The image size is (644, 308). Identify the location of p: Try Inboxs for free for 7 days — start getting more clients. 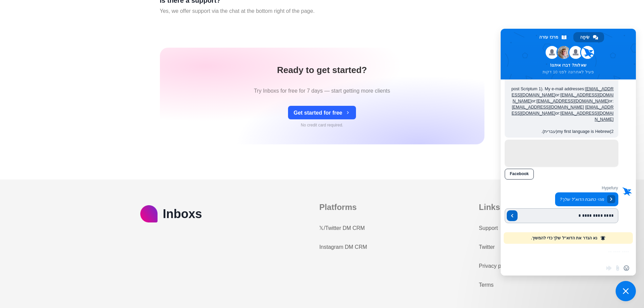
(322, 91).